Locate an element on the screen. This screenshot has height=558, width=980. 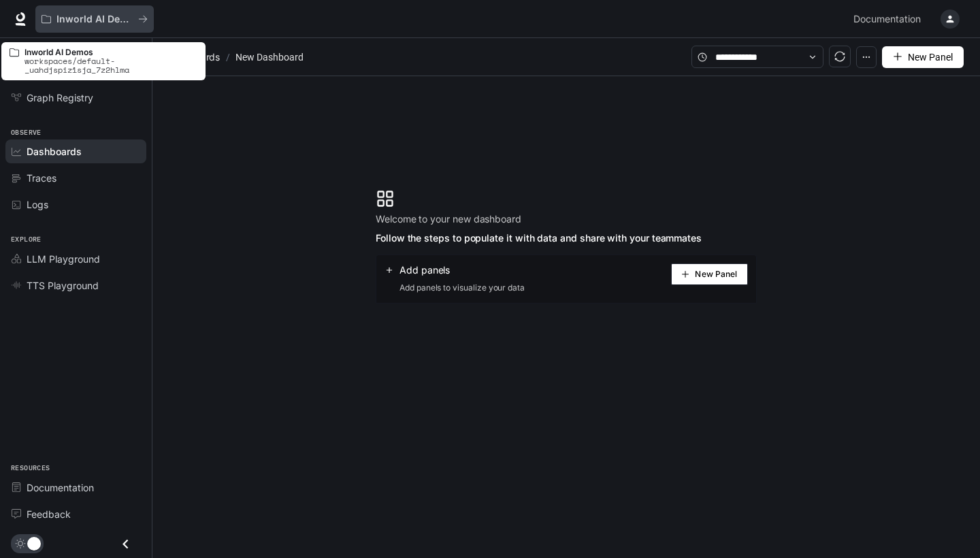
p: workspaces/default-_uahdjspiz1sja_7z2hlma is located at coordinates (111, 65).